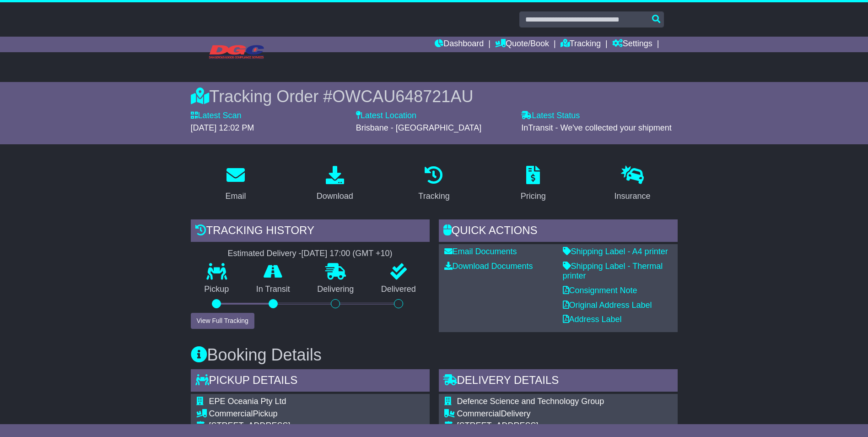  What do you see at coordinates (297, 414) in the screenshot?
I see `div: Pickup` at bounding box center [297, 414].